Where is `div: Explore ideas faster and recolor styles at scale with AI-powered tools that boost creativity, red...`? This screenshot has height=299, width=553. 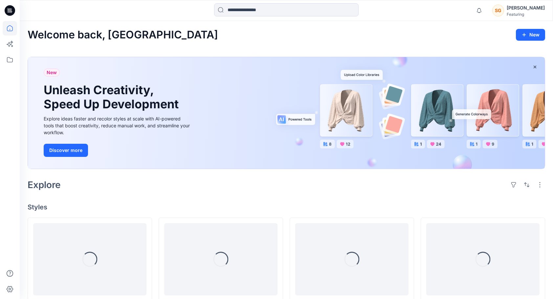 div: Explore ideas faster and recolor styles at scale with AI-powered tools that boost creativity, red... is located at coordinates (118, 125).